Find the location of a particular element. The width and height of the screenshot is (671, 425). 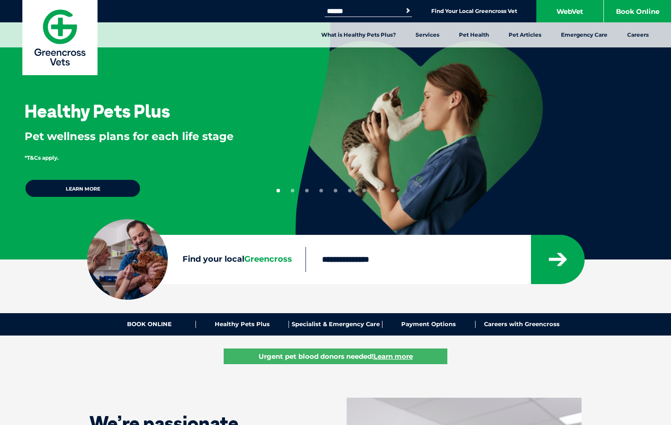

a: Urgent pet blood donors needed!Learn more is located at coordinates (336, 356).